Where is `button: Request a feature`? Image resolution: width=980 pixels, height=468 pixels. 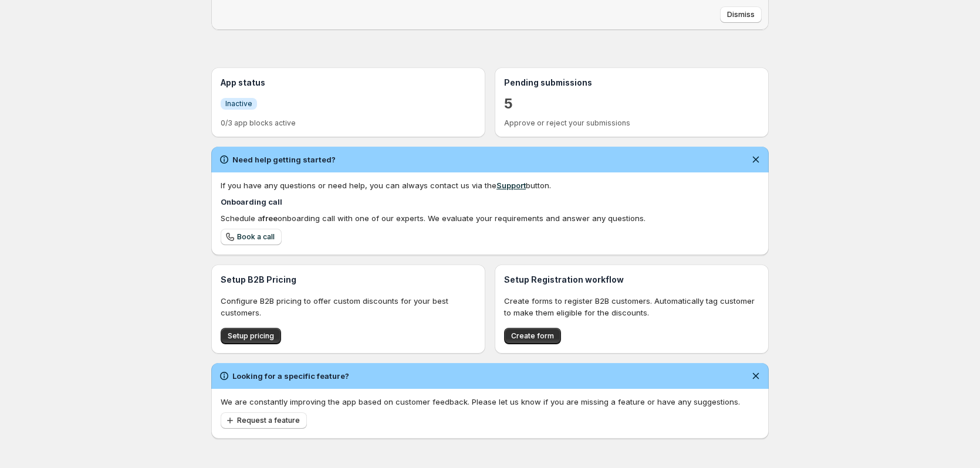
button: Request a feature is located at coordinates (264, 420).